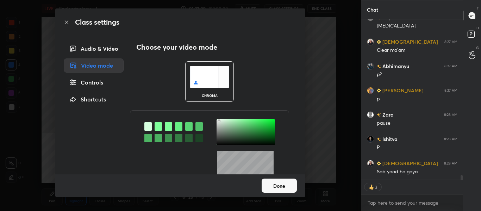 The image size is (481, 211). I want to click on div: Audio & Video, so click(94, 49).